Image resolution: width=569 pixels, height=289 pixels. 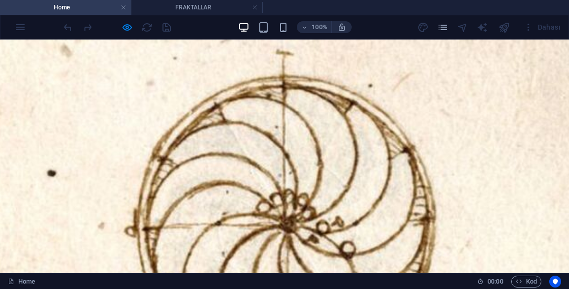 I want to click on button: Kod, so click(x=526, y=282).